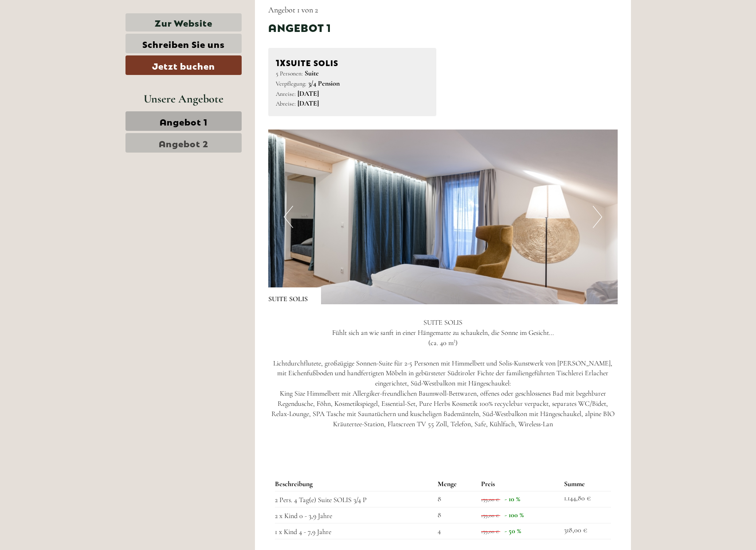  Describe the element at coordinates (585, 499) in the screenshot. I see `td: 1.144,80 €` at that location.